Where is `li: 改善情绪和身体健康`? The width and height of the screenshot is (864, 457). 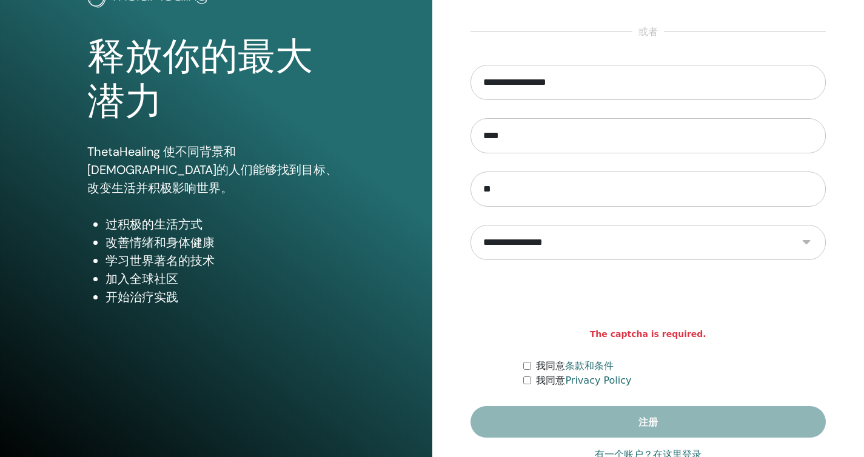 li: 改善情绪和身体健康 is located at coordinates (225, 243).